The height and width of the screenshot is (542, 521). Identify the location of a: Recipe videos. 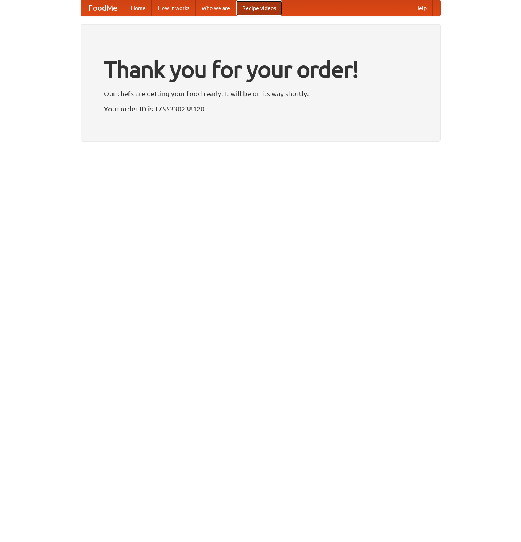
(259, 8).